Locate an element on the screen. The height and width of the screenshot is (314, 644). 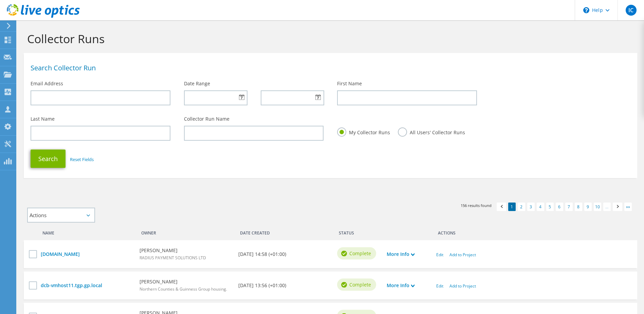
h1: Collector Runs is located at coordinates (329, 39).